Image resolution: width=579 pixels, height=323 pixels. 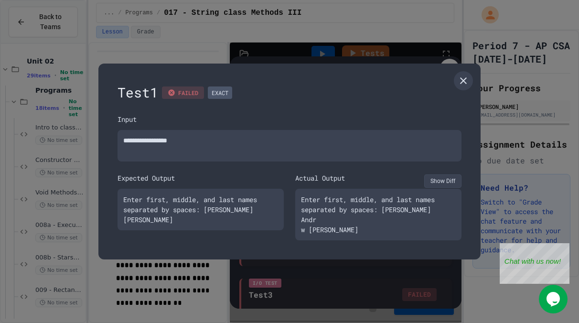 What do you see at coordinates (183, 93) in the screenshot?
I see `div: FAILED` at bounding box center [183, 93].